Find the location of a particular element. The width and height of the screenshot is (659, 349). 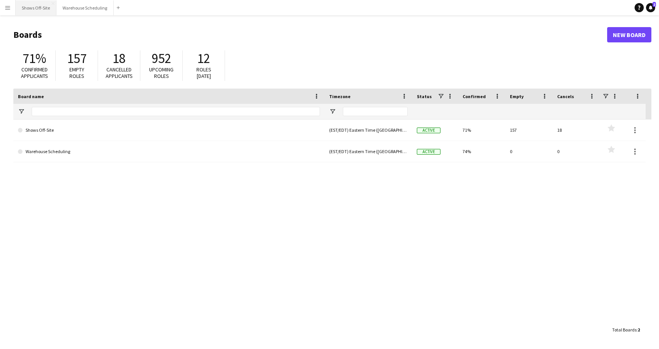

span: Empty roles is located at coordinates (77, 72).